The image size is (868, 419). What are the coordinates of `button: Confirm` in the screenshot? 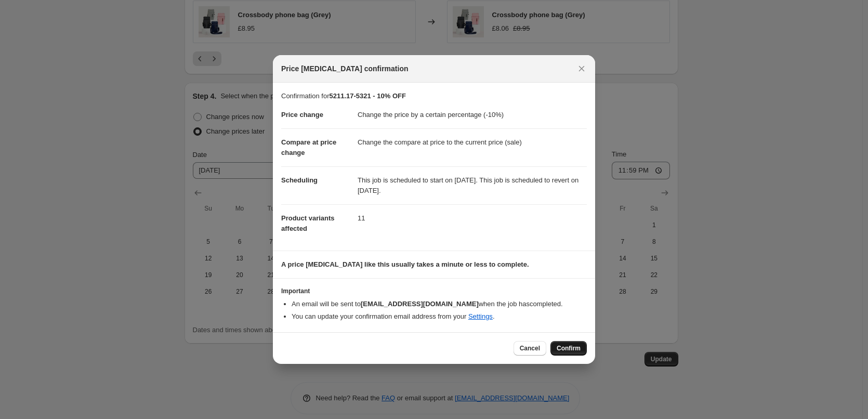 It's located at (569, 349).